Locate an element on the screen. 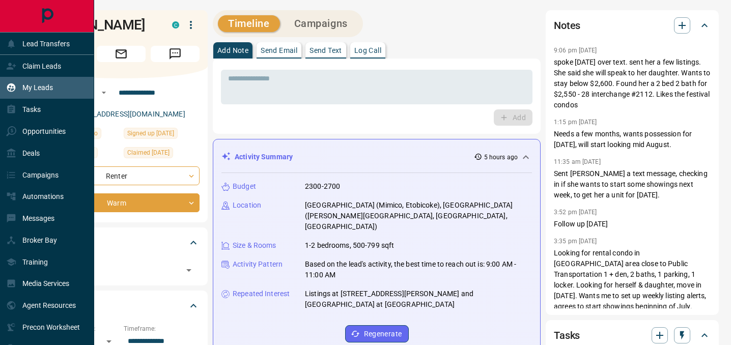  button: Timeline is located at coordinates (249, 23).